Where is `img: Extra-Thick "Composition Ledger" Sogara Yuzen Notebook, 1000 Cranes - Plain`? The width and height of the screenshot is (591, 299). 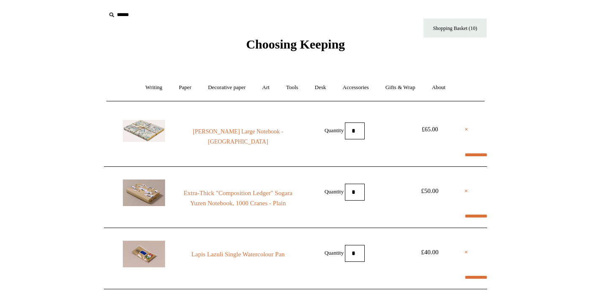 img: Extra-Thick "Composition Ledger" Sogara Yuzen Notebook, 1000 Cranes - Plain is located at coordinates (144, 192).